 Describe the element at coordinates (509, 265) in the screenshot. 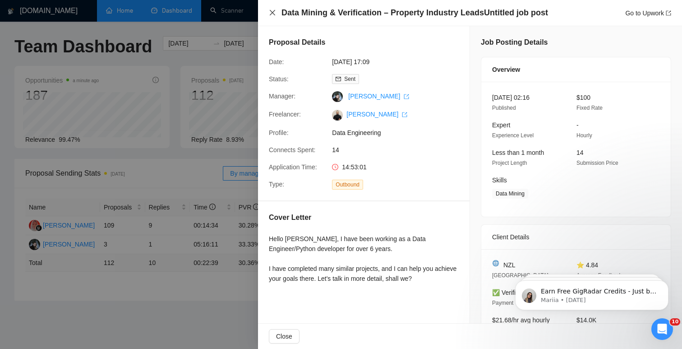

I see `span: NZL` at that location.